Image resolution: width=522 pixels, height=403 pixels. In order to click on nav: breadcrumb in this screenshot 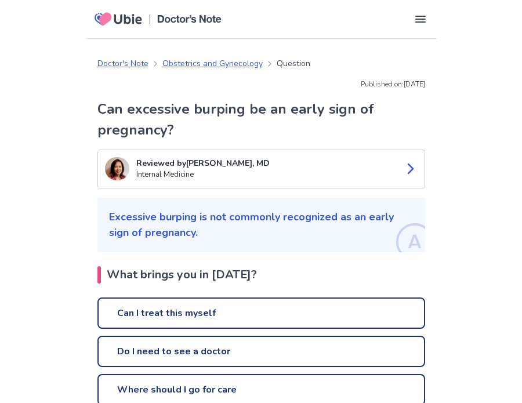, I will do `click(203, 63)`.